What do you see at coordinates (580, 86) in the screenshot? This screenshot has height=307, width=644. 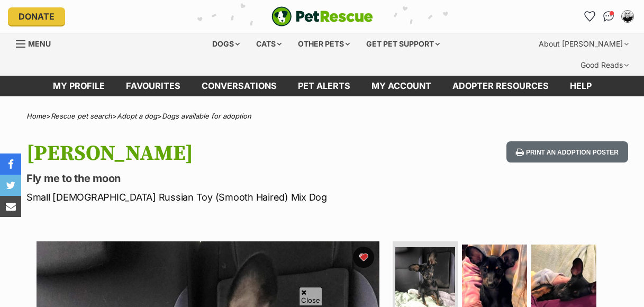 I see `a: Help` at bounding box center [580, 86].